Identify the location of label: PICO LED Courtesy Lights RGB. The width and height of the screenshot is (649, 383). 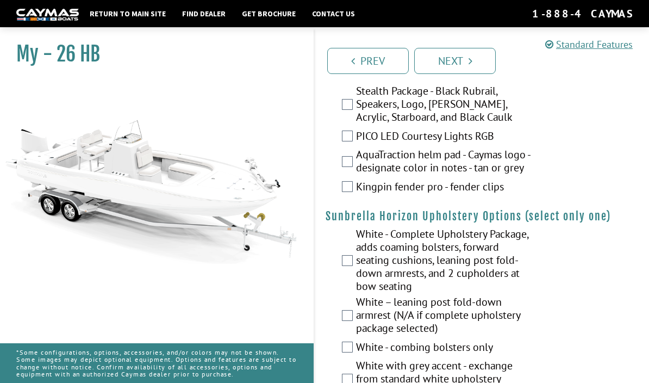
(443, 137).